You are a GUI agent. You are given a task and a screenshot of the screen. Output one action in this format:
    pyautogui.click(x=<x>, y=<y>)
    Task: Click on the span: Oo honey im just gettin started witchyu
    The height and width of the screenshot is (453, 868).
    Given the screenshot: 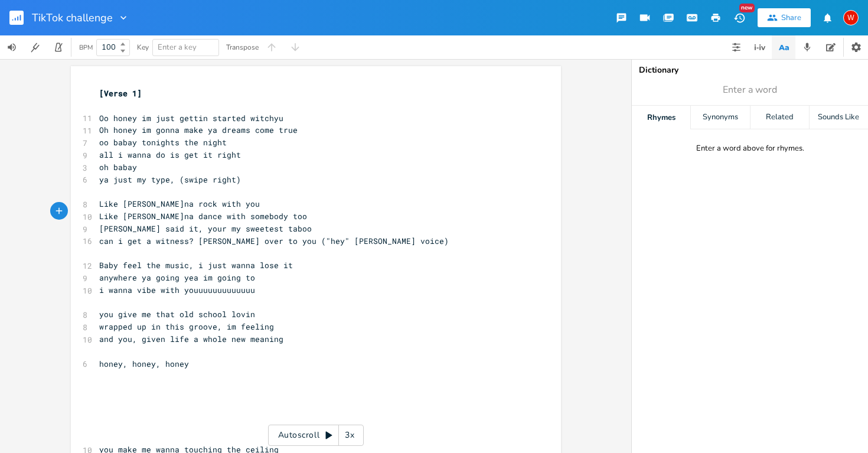 What is the action you would take?
    pyautogui.click(x=192, y=118)
    